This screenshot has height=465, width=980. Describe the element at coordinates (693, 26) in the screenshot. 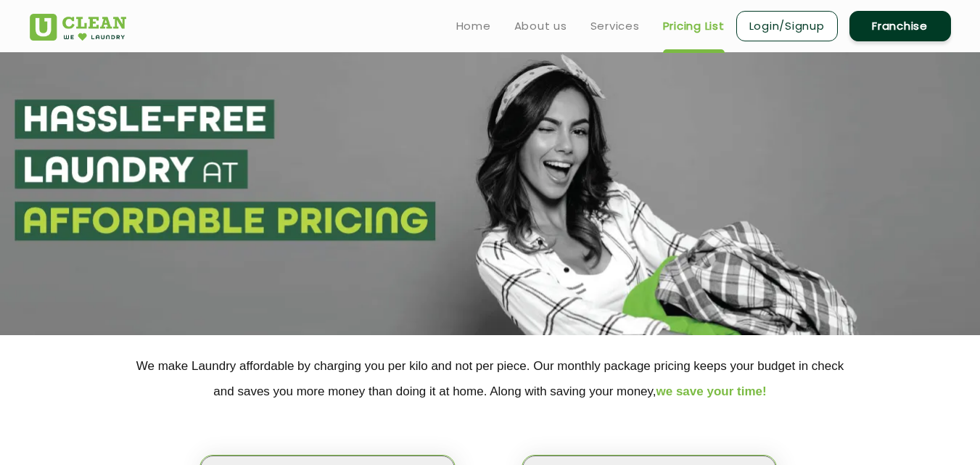

I see `a: Pricing List` at that location.